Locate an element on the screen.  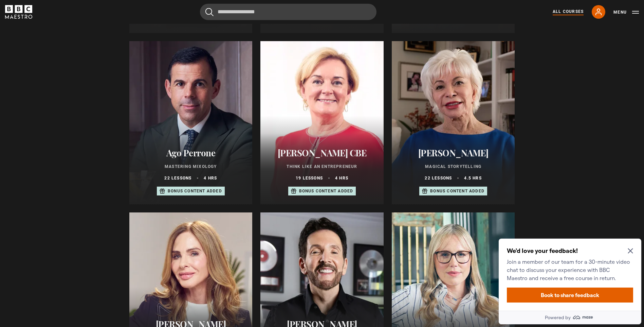
p: Think Like an Entrepreneur is located at coordinates (322, 166).